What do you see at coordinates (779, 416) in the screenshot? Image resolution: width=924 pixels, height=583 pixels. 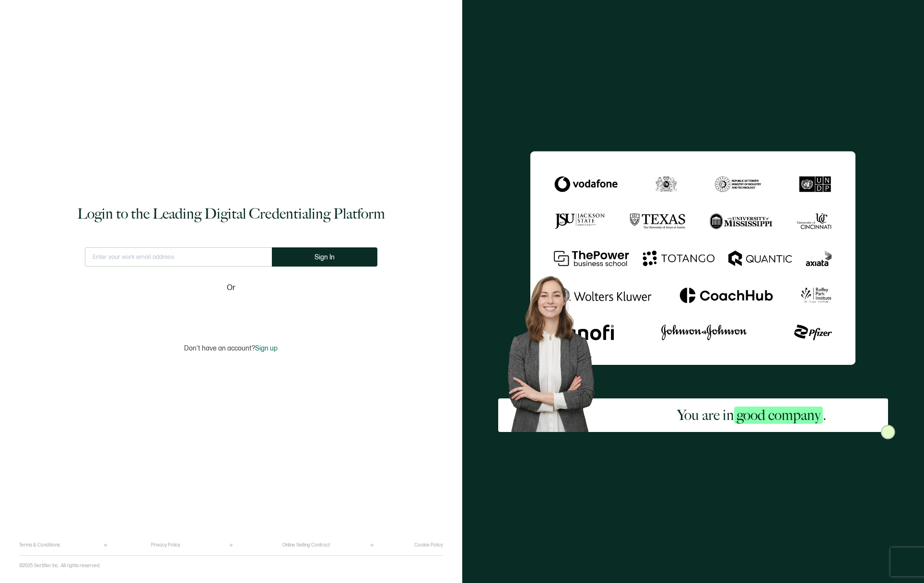 I see `span: good company` at bounding box center [779, 416].